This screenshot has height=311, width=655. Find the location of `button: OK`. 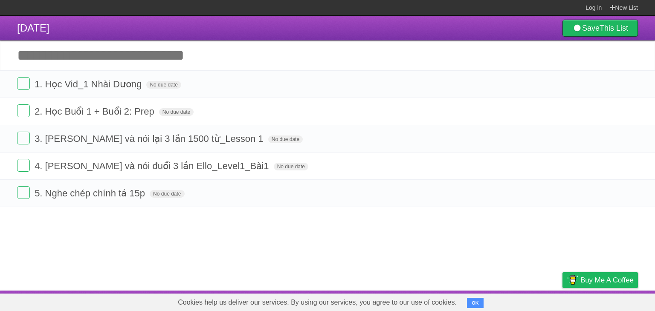

button: OK is located at coordinates (475, 303).